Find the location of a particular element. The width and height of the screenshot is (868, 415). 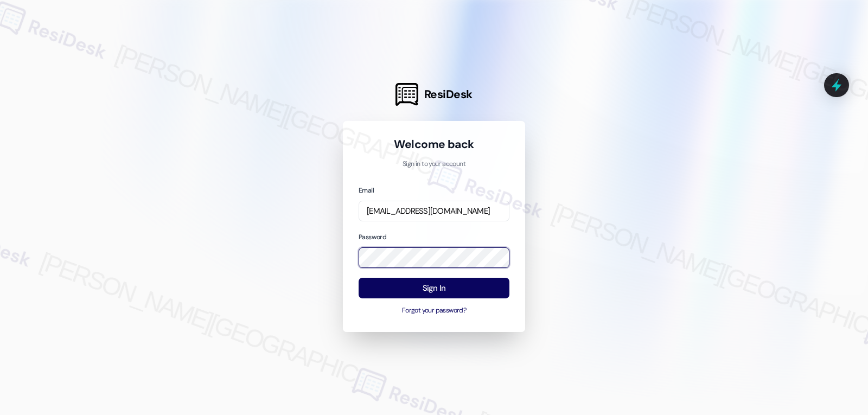

span: ResiDesk is located at coordinates (448, 95).